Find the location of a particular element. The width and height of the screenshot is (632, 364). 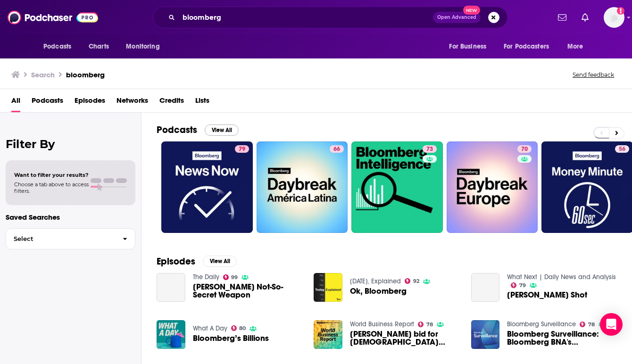

a: Networks is located at coordinates (132, 102).